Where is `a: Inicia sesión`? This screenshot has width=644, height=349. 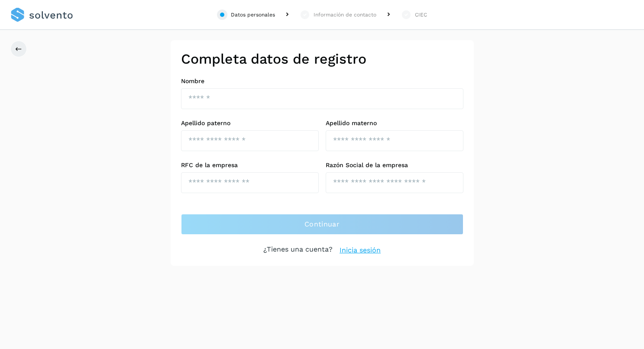
a: Inicia sesión is located at coordinates (360, 251).